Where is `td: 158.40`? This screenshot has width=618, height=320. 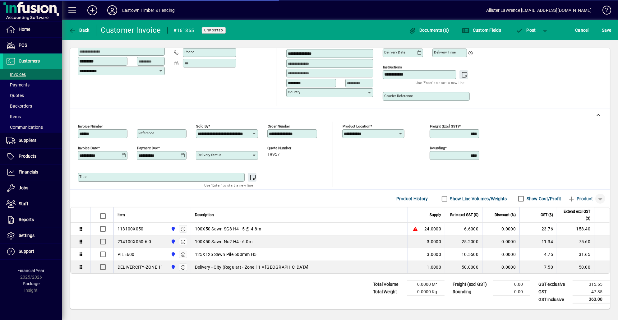
td: 158.40 is located at coordinates (575, 229).